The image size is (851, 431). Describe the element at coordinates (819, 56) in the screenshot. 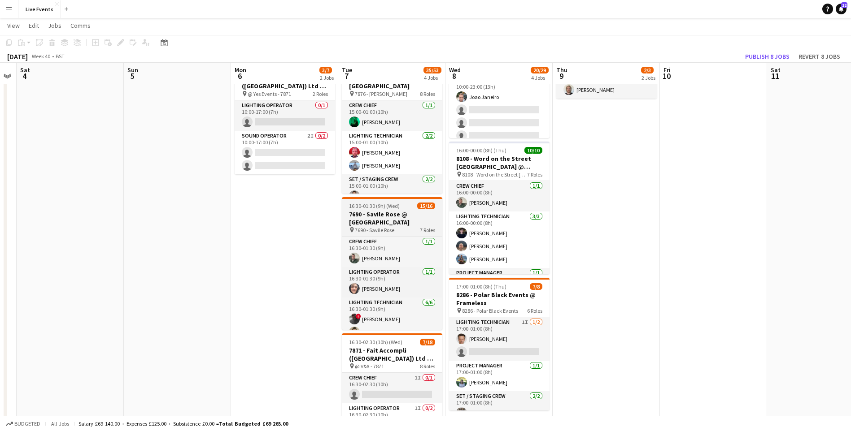

I see `button: Revert 8 jobs` at that location.